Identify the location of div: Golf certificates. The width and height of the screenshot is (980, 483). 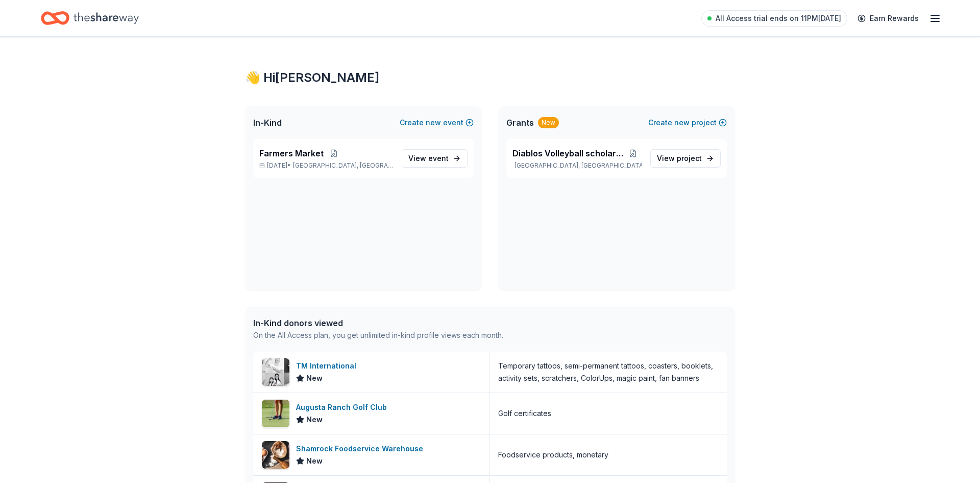
(525, 413).